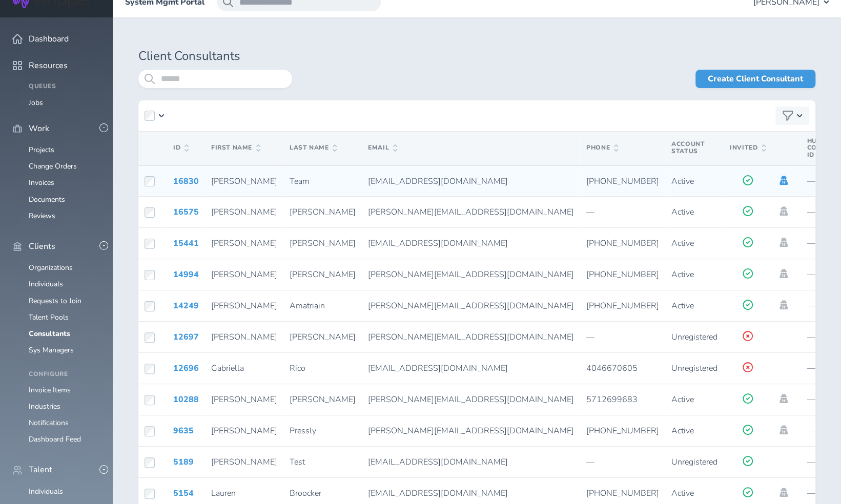  Describe the element at coordinates (313, 148) in the screenshot. I see `span: Last Name` at that location.